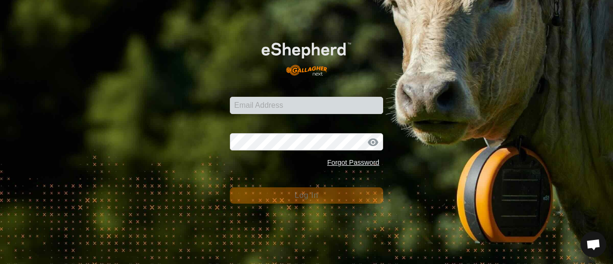 The image size is (613, 264). Describe the element at coordinates (306, 56) in the screenshot. I see `img: E-shepherd Logo` at that location.